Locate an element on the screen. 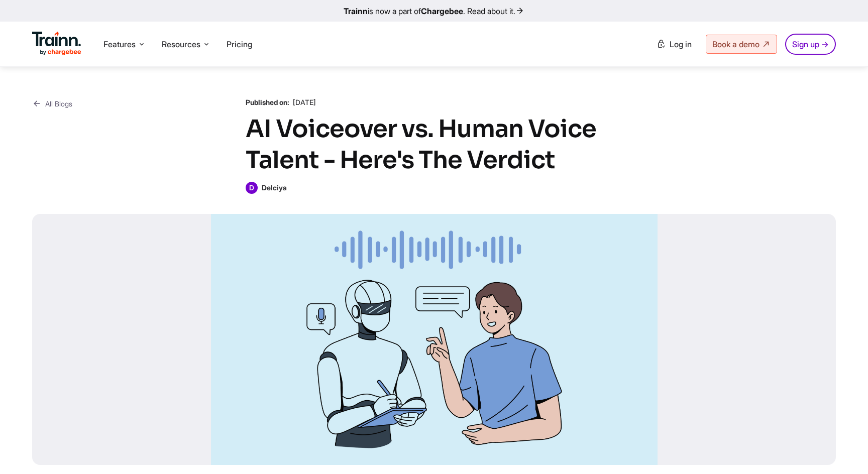  span: Pricing is located at coordinates (239, 44).